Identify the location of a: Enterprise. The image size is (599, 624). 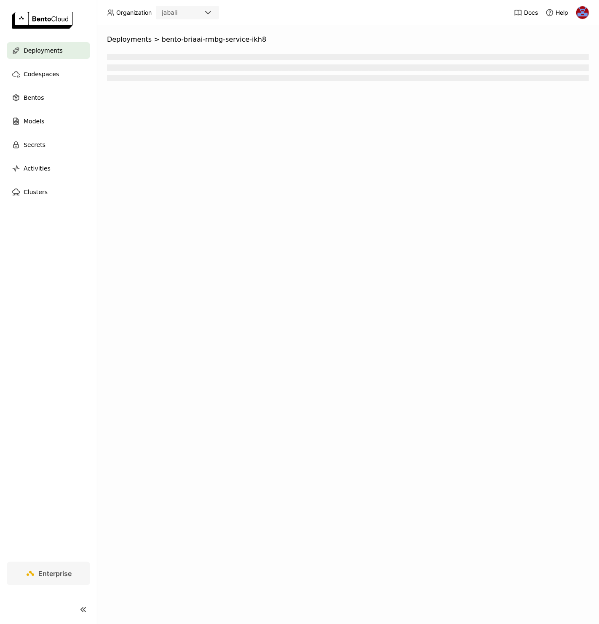
(48, 573).